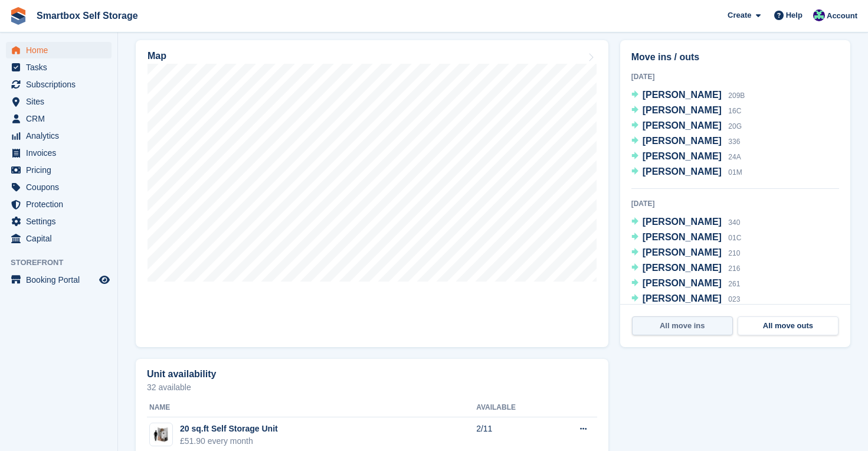 The image size is (868, 451). Describe the element at coordinates (794, 15) in the screenshot. I see `span: Help` at that location.